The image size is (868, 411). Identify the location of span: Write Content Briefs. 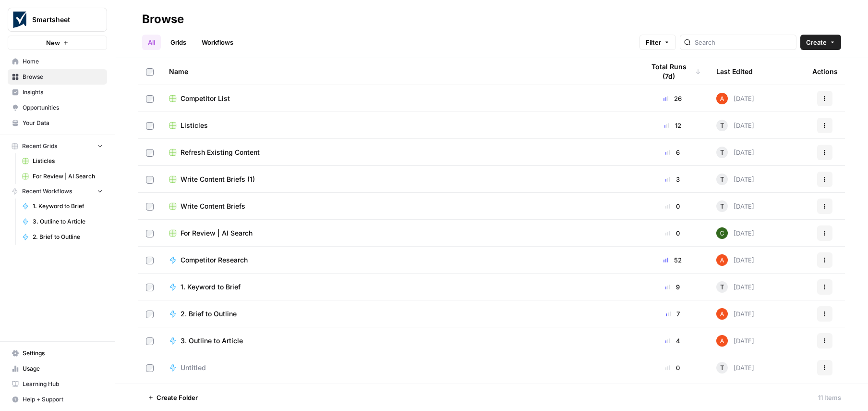
(213, 206).